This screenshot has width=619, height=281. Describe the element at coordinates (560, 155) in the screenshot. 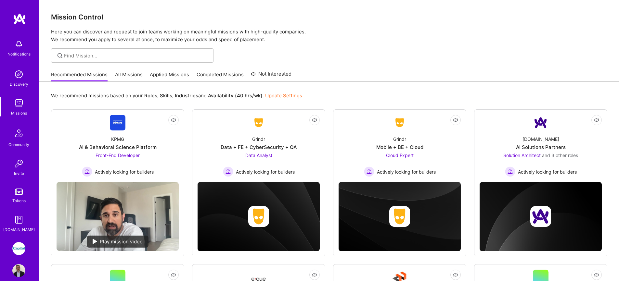

I see `span: and 3 other roles` at that location.